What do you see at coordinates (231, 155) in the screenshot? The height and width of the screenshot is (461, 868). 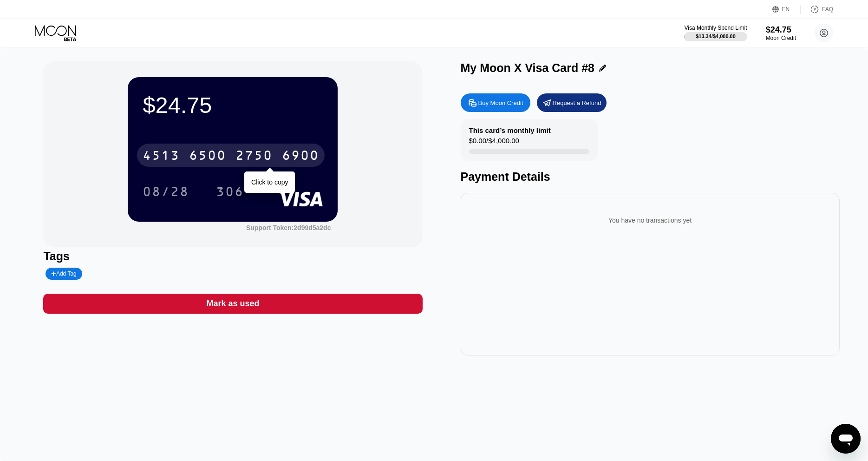 I see `div: 4513650027506900` at bounding box center [231, 155].